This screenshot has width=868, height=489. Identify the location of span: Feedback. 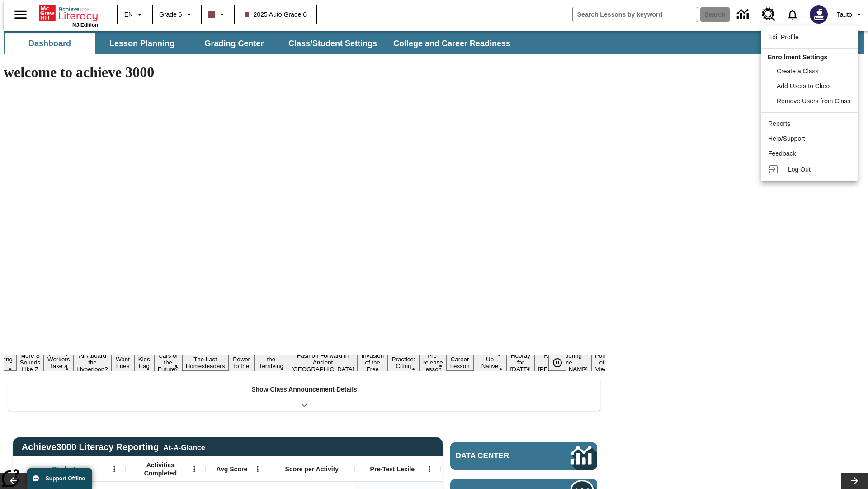
(782, 154).